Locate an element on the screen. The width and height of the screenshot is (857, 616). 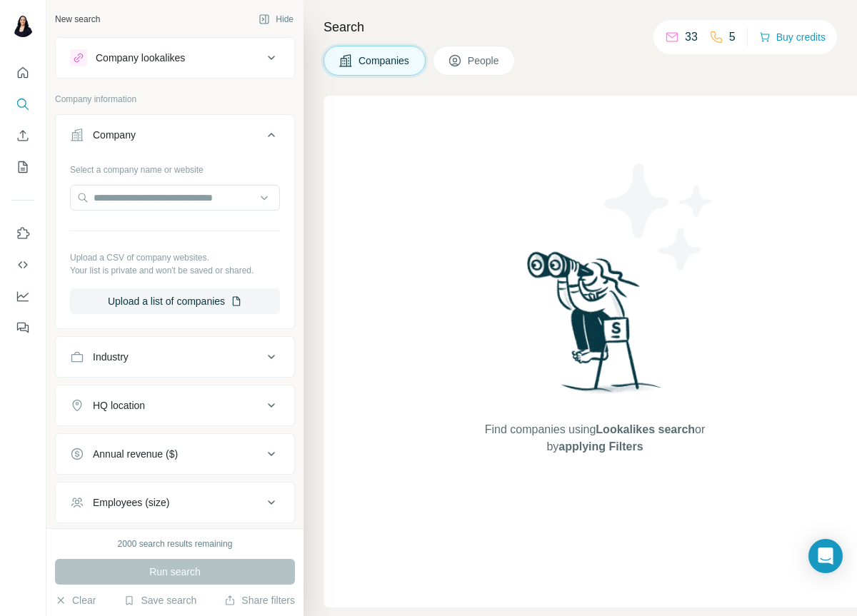
div: New search is located at coordinates (77, 19).